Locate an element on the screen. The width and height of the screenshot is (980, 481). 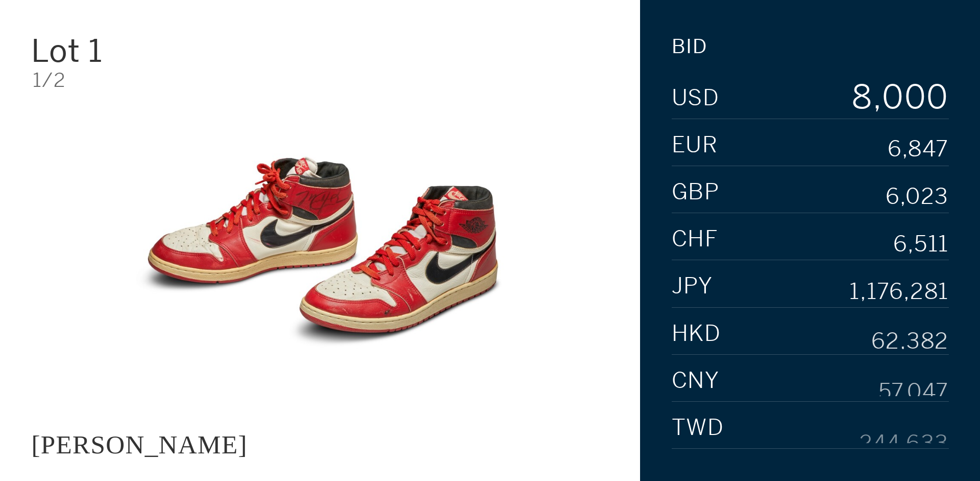
span: HKD is located at coordinates (697, 333).